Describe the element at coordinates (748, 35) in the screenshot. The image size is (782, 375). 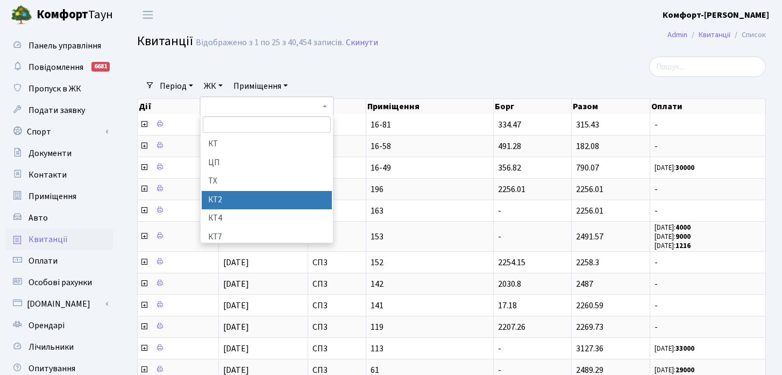
I see `li: Список` at that location.